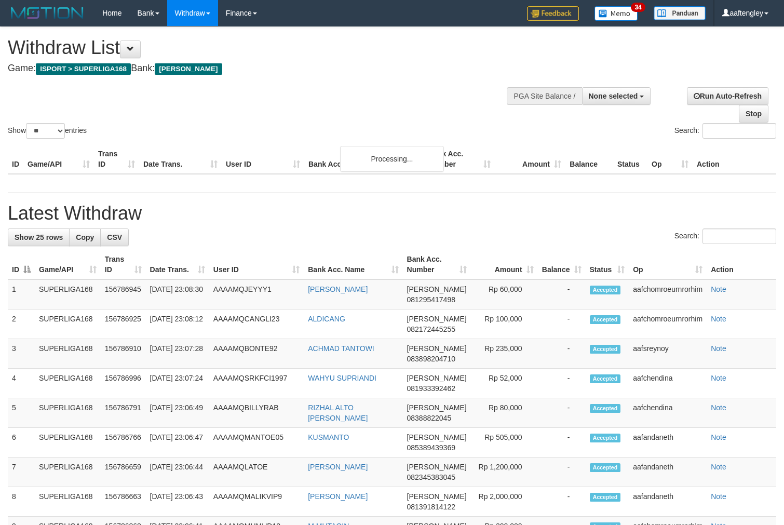 The width and height of the screenshot is (784, 525). What do you see at coordinates (257, 472) in the screenshot?
I see `td: AAAAMQLATOE` at bounding box center [257, 472].